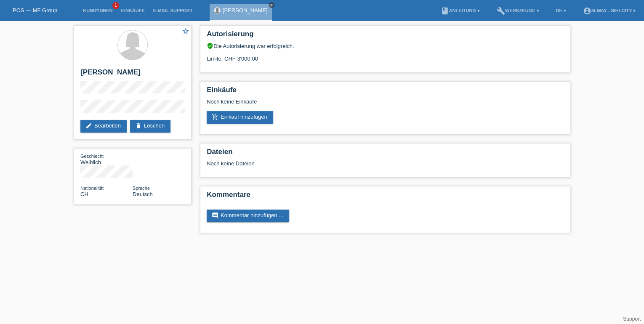 This screenshot has height=324, width=644. I want to click on div: Noch keine Einkäufe, so click(385, 105).